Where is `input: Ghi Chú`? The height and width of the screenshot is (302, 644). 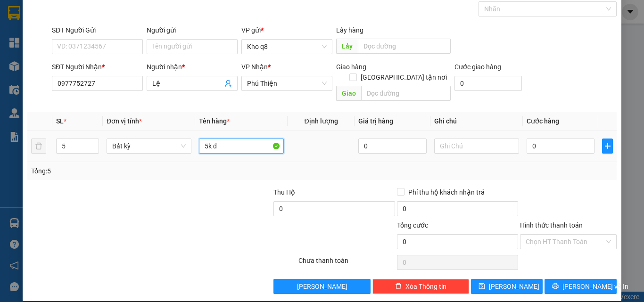
input: Ghi Chú is located at coordinates (477, 146).